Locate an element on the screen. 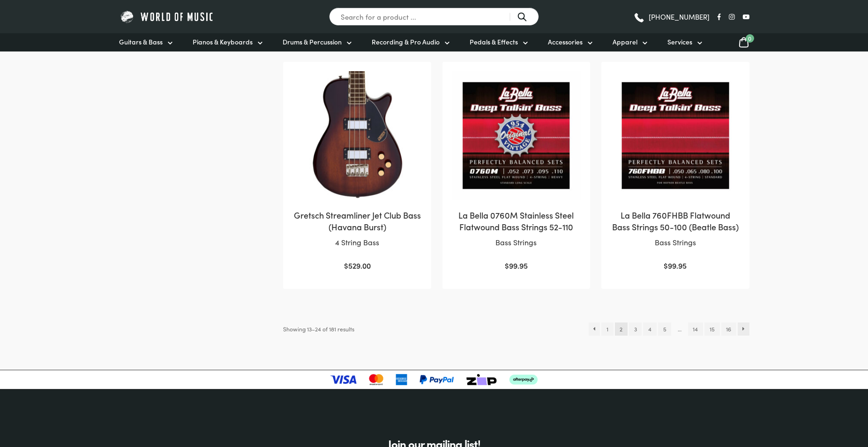  img: payment-logos-updated is located at coordinates (434, 380).